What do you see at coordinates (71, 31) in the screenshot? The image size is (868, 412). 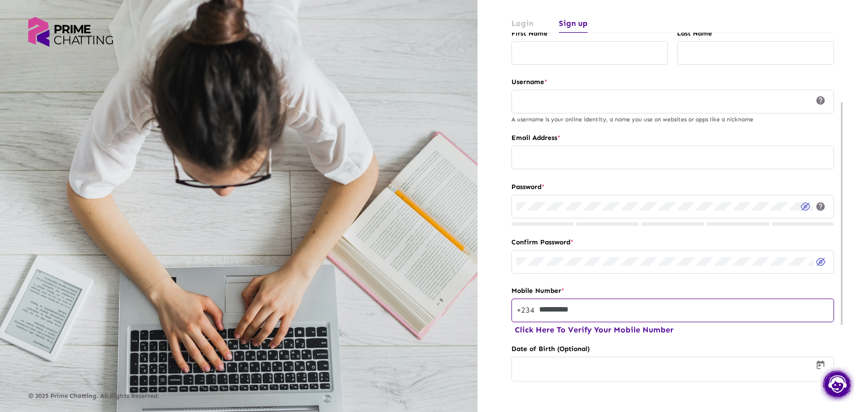 I see `img: logo` at bounding box center [71, 31].